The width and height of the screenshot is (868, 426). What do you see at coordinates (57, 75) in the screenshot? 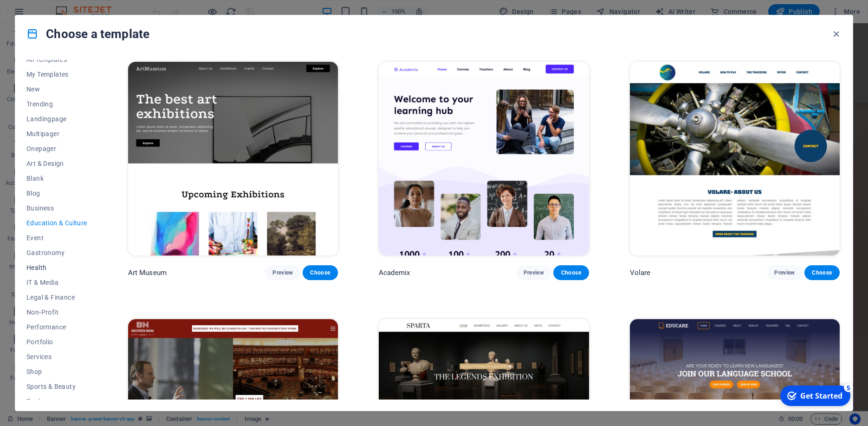
I see `button: My Templates` at bounding box center [57, 75].